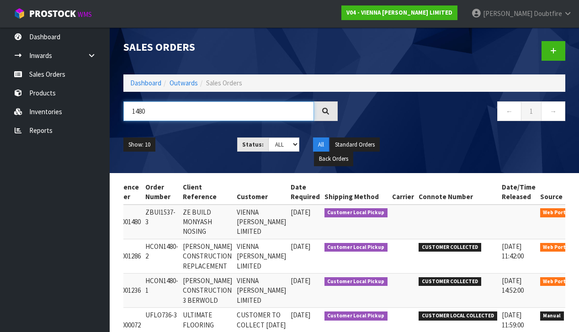 The width and height of the screenshot is (579, 332). Describe the element at coordinates (458, 112) in the screenshot. I see `nav: Page navigation` at that location.